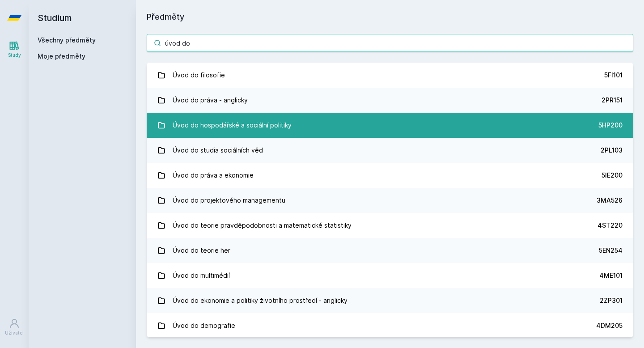 The image size is (644, 348). Describe the element at coordinates (609, 326) in the screenshot. I see `div: 4DM205` at that location.